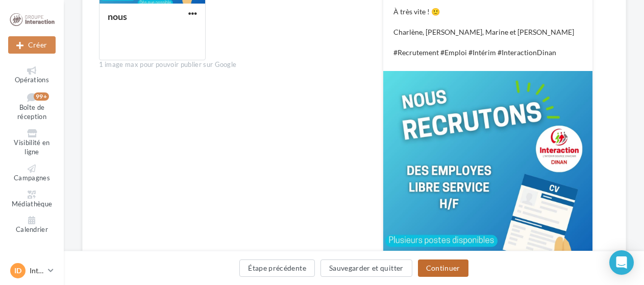 The height and width of the screenshot is (285, 644). I want to click on a: Visibilité en ligne, so click(32, 142).